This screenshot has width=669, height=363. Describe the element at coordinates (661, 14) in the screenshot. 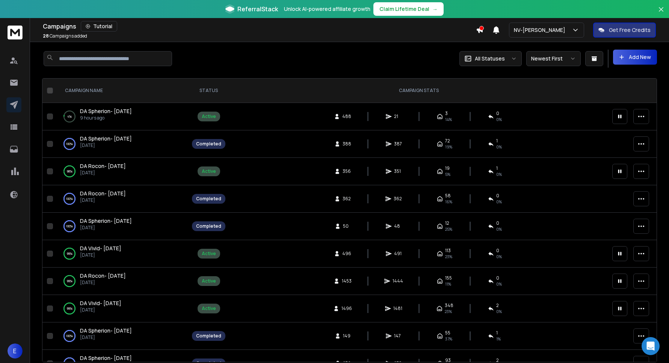

I see `button: Close banner` at that location.